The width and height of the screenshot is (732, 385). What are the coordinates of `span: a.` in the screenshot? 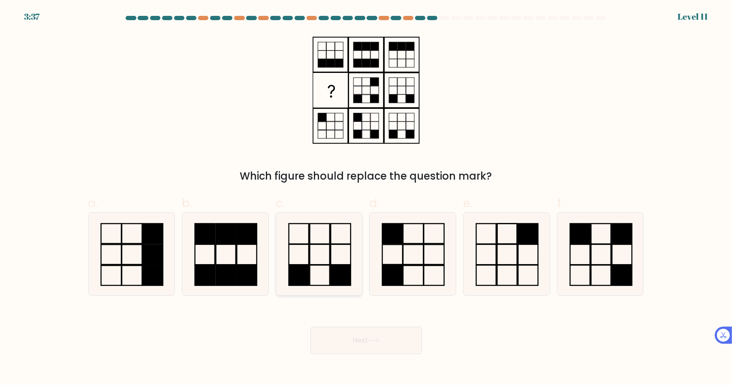 It's located at (93, 203).